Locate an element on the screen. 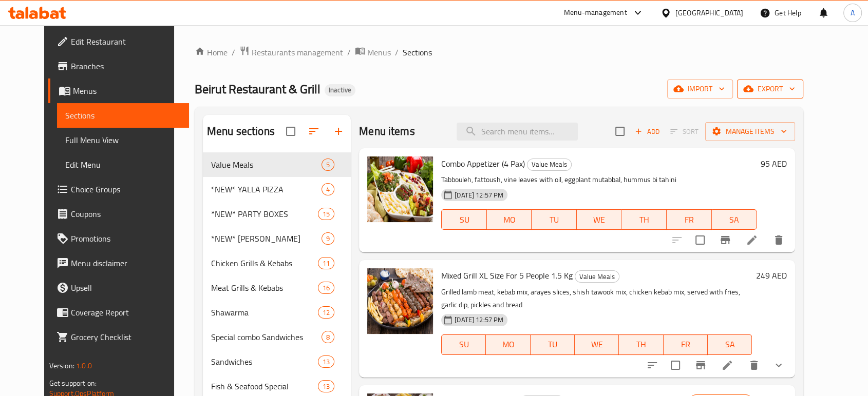 The image size is (868, 396). button: export is located at coordinates (770, 89).